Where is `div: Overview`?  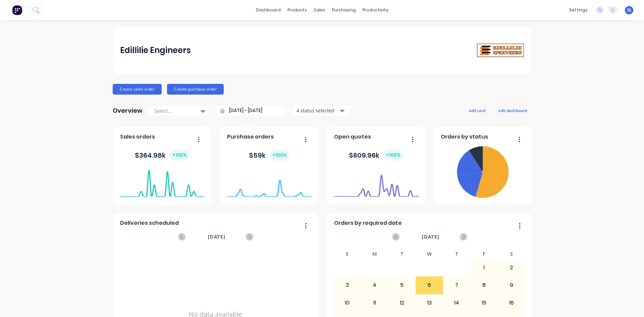
div: Overview is located at coordinates (128, 111).